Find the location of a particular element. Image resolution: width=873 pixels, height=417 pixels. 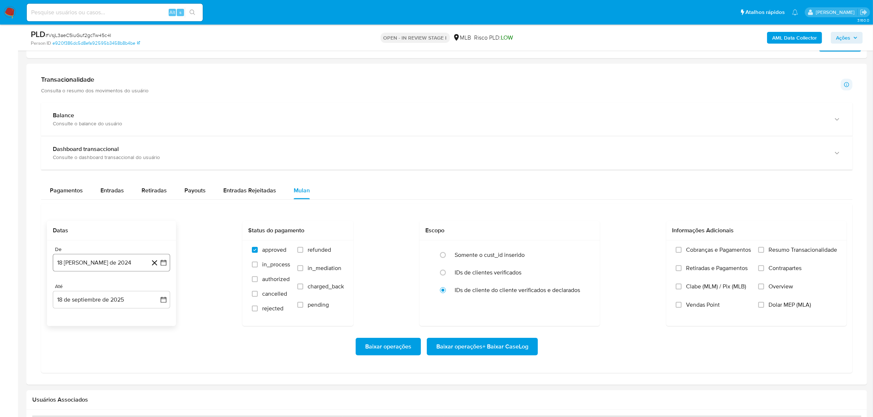

div: MLB is located at coordinates (462, 38).